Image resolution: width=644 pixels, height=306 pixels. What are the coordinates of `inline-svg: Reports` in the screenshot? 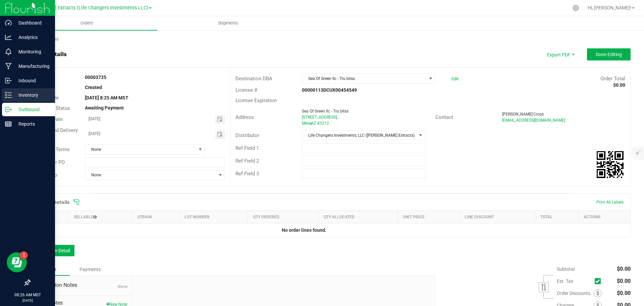 It's located at (9, 124).